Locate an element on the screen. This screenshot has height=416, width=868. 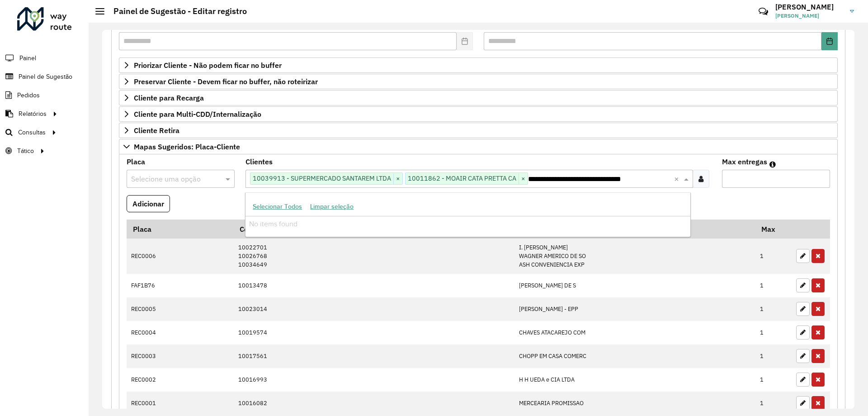
td: H H UEDA e CIA LTDA is located at coordinates (634, 380).